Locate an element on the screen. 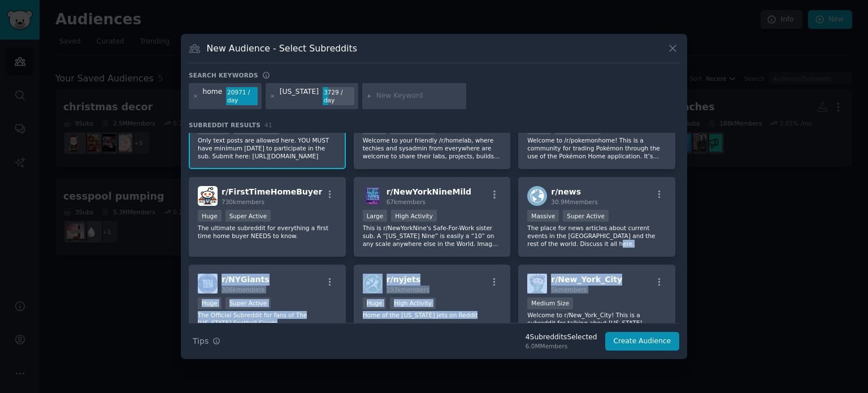  span: 30.9M members is located at coordinates (574, 202).